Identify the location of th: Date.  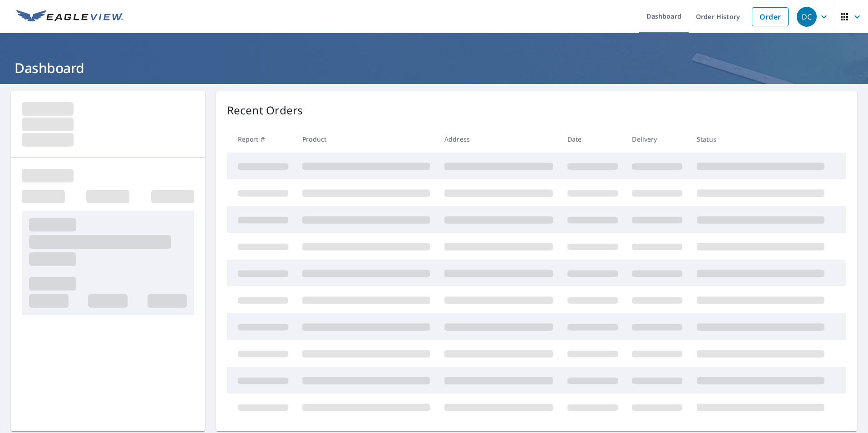
(593, 139).